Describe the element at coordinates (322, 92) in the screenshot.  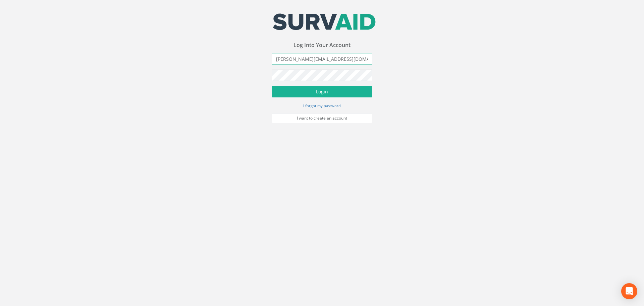
I see `button: Login` at that location.